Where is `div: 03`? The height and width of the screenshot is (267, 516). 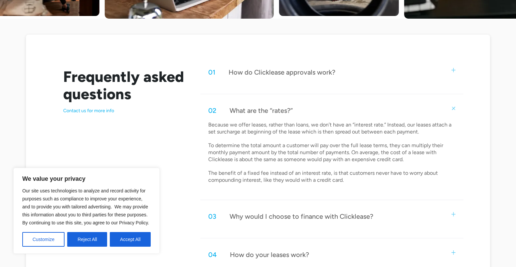 div: 03 is located at coordinates (212, 216).